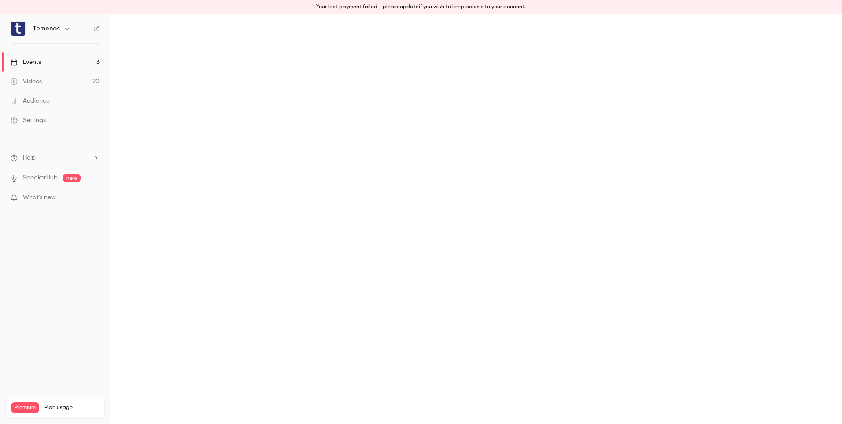 This screenshot has width=842, height=424. What do you see at coordinates (40, 178) in the screenshot?
I see `a: SpeakerHub` at bounding box center [40, 178].